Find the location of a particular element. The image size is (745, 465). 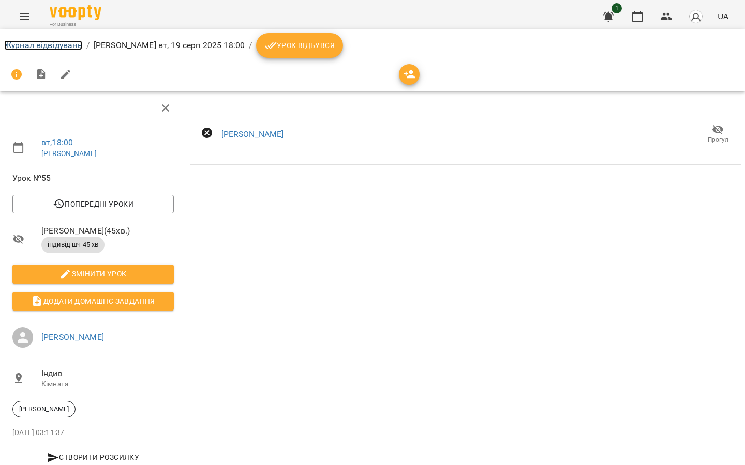

button: Прогул is located at coordinates (718, 134).